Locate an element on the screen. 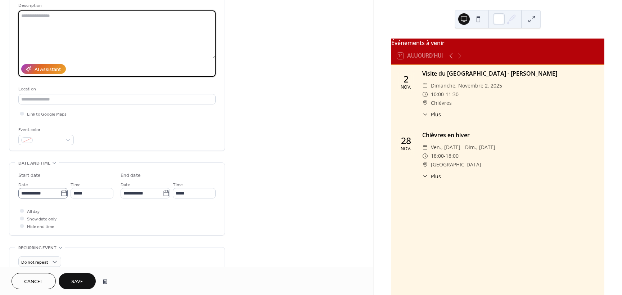 This screenshot has height=295, width=622. div: AI Assistant is located at coordinates (48, 70).